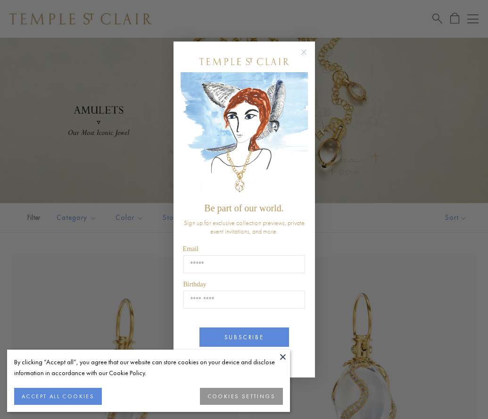 The height and width of the screenshot is (419, 488). Describe the element at coordinates (309, 57) in the screenshot. I see `button: Close dialog` at that location.